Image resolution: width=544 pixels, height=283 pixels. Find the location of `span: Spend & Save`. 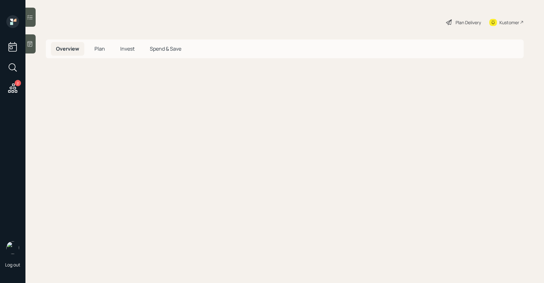

span: Spend & Save is located at coordinates (166, 49).